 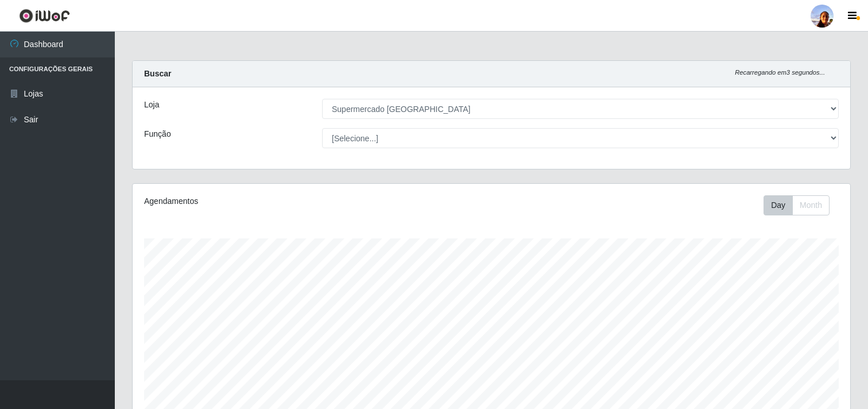 What do you see at coordinates (284, 201) in the screenshot?
I see `div: Agendamentos` at bounding box center [284, 201].